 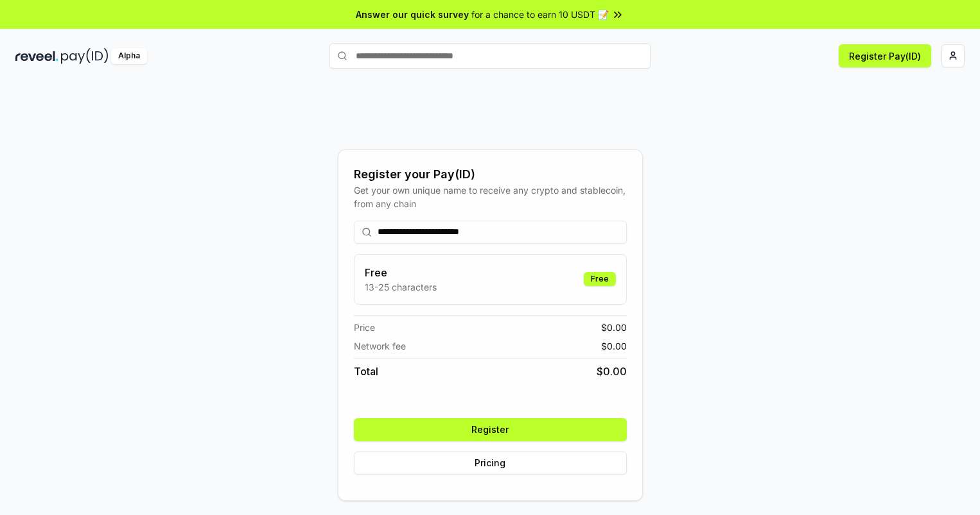 I want to click on div: Register your Pay(ID), so click(x=490, y=175).